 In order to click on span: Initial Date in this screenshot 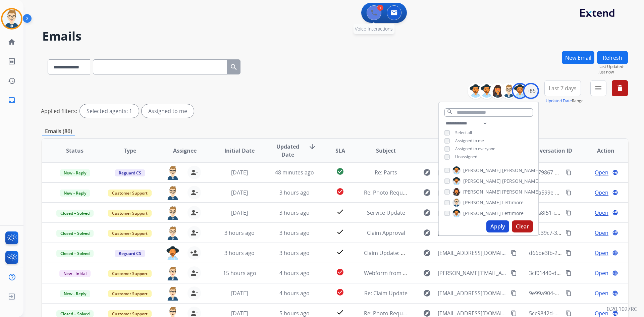, I will do `click(240, 150)`.